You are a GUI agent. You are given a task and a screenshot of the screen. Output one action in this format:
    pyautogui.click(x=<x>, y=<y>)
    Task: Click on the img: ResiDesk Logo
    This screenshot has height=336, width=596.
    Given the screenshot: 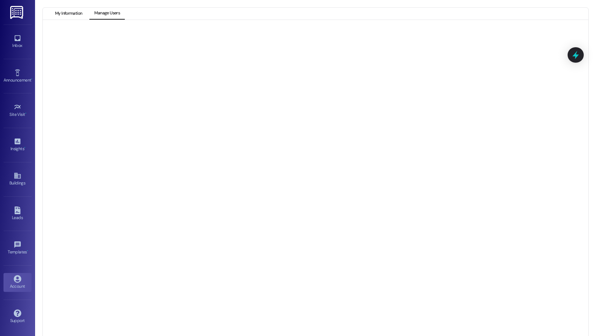 What is the action you would take?
    pyautogui.click(x=17, y=12)
    